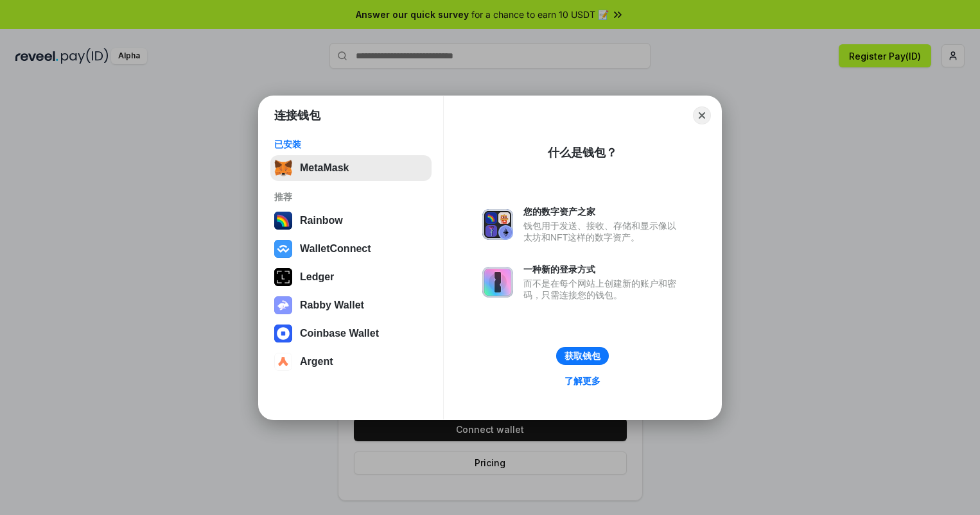  What do you see at coordinates (582, 153) in the screenshot?
I see `div: 什么是钱包？` at bounding box center [582, 153].